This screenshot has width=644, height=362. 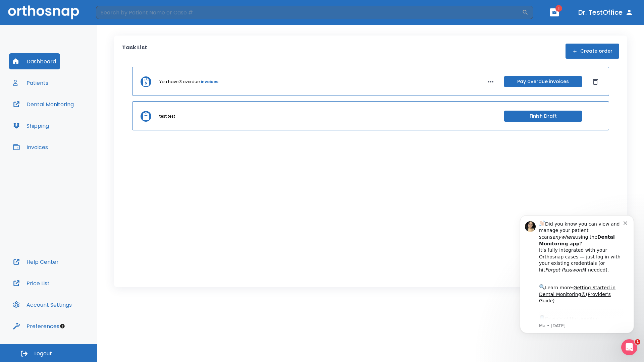 I want to click on div: Message content, so click(x=71, y=65).